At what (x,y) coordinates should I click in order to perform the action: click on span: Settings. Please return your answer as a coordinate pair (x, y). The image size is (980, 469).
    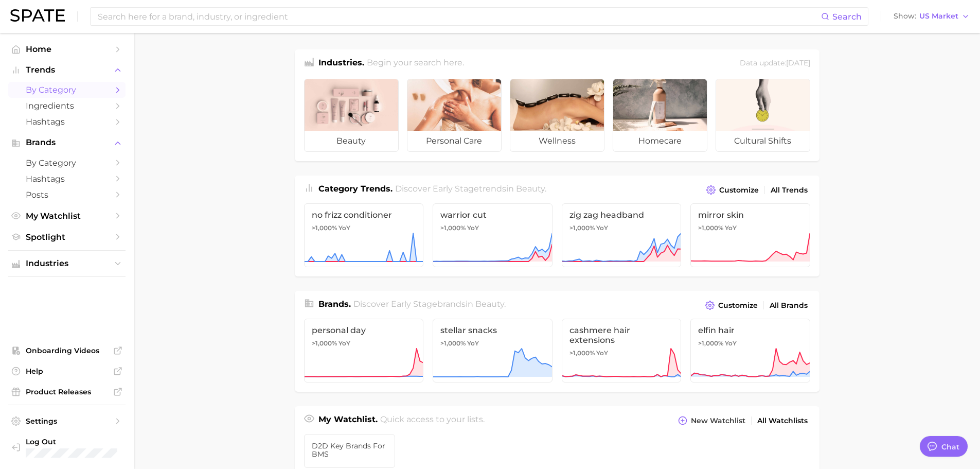
    Looking at the image, I should click on (67, 421).